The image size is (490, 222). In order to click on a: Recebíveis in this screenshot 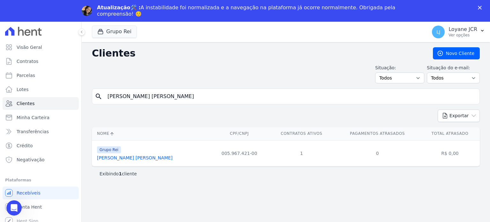, I will do `click(41, 193)`.